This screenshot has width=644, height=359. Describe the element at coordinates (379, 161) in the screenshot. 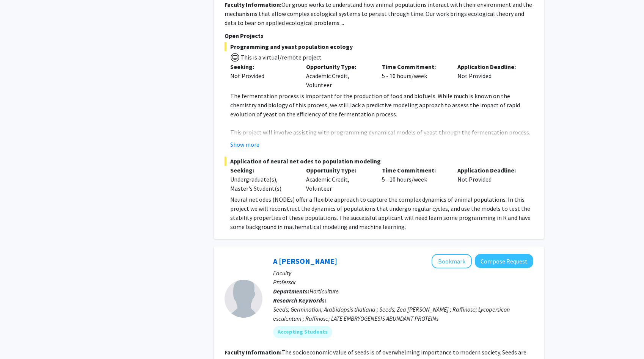

I see `span: Application of neural net odes to population modeling` at that location.